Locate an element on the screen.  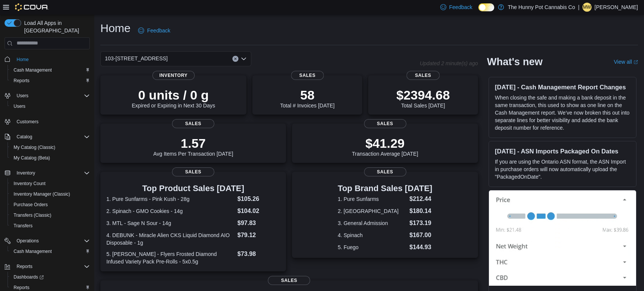
span: My Catalog (Classic) is located at coordinates (34, 147).